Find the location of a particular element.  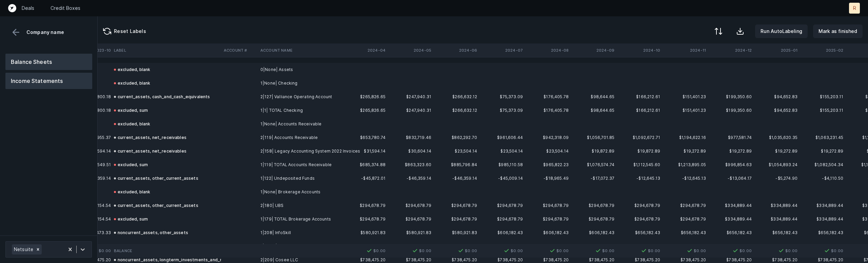

th: Label is located at coordinates (166, 50).